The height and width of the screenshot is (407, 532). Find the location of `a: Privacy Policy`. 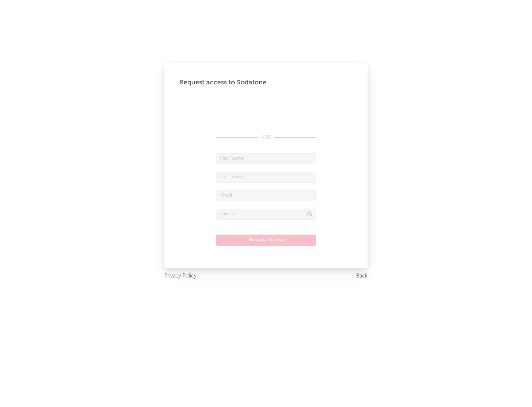

a: Privacy Policy is located at coordinates (181, 276).